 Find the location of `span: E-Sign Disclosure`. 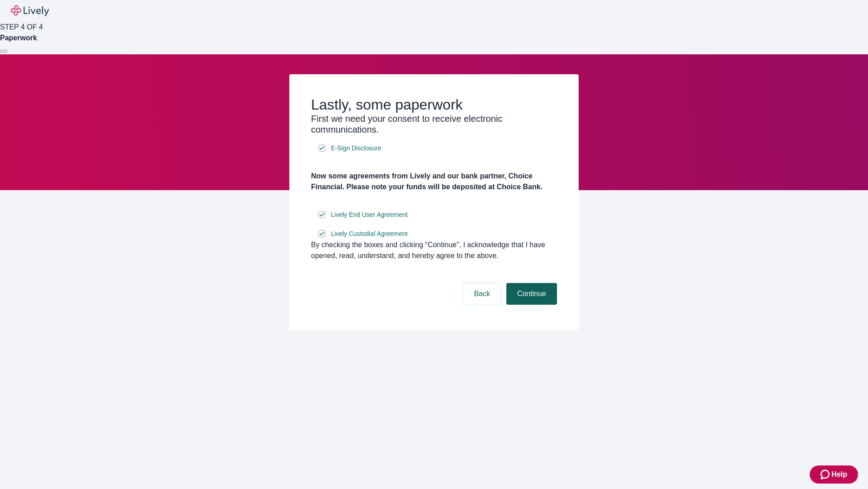

span: E-Sign Disclosure is located at coordinates (356, 148).